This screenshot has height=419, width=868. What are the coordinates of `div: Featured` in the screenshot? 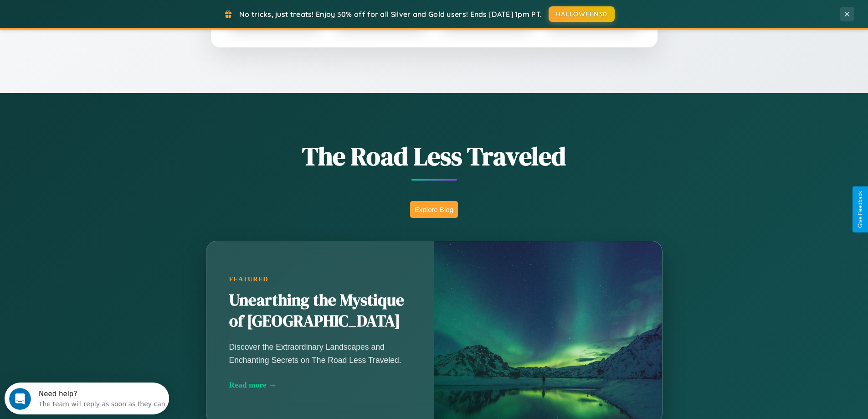 It's located at (320, 279).